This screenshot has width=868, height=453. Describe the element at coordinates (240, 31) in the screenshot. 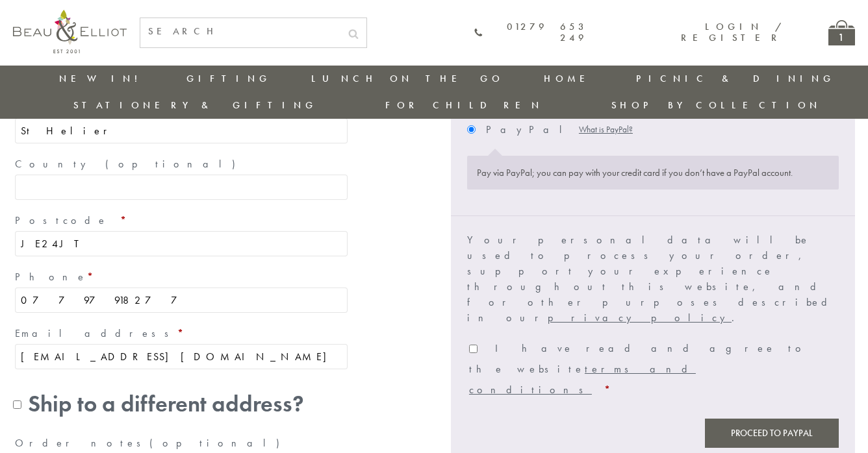

I see `input: SEARCH` at that location.